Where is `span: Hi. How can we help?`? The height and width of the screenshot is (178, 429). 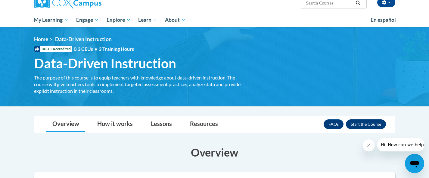 span: Hi. How can we help? is located at coordinates (26, 7).